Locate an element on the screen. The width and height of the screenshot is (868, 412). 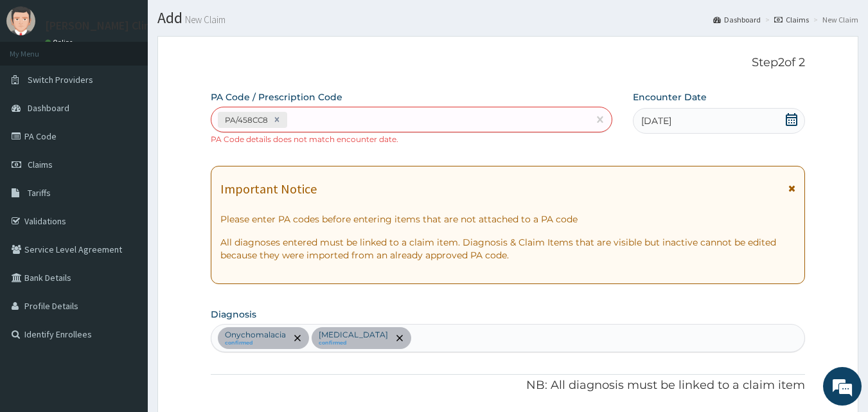
span: Tariffs is located at coordinates (39, 193).